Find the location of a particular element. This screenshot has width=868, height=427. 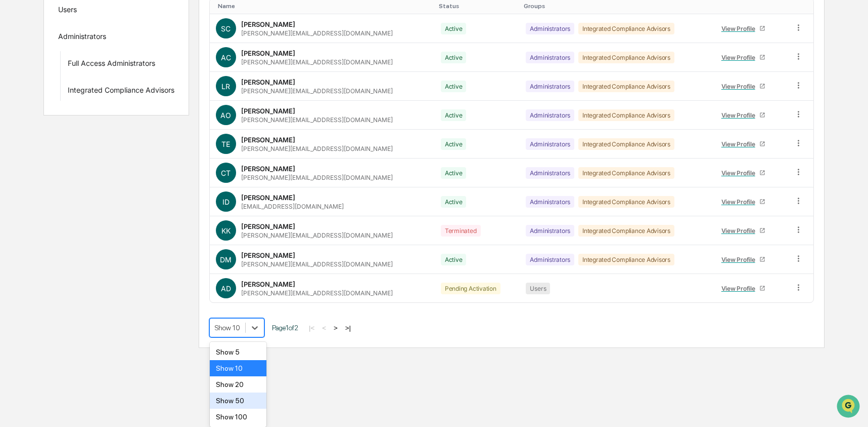

span: SC is located at coordinates (226, 28).